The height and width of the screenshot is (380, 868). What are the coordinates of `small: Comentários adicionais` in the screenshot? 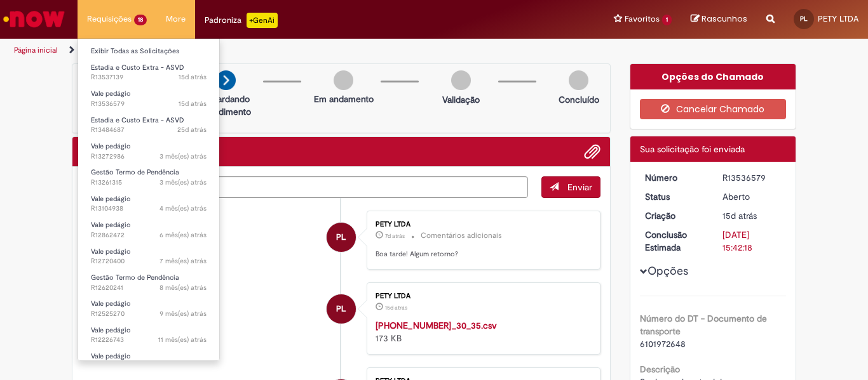 It's located at (461, 235).